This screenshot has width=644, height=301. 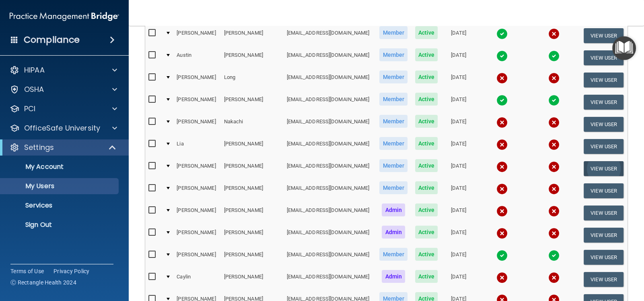 I want to click on h4: Compliance, so click(x=51, y=40).